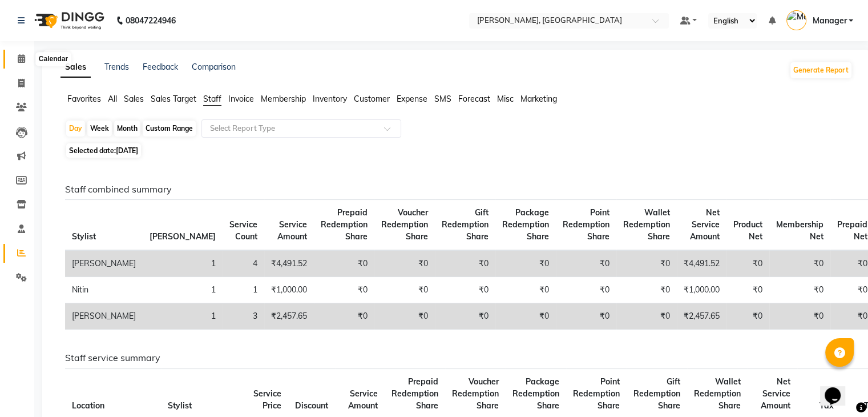 The height and width of the screenshot is (417, 868). Describe the element at coordinates (443, 99) in the screenshot. I see `span: SMS` at that location.